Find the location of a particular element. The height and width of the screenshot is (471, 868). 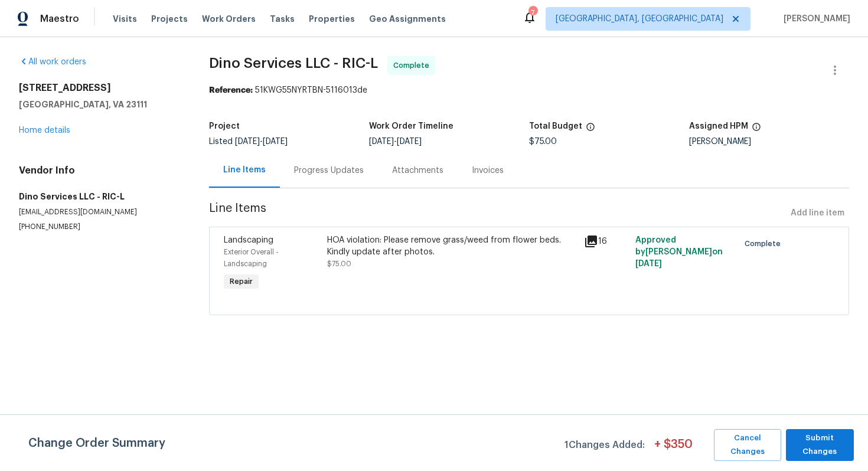

b: Reference: is located at coordinates (231, 90).